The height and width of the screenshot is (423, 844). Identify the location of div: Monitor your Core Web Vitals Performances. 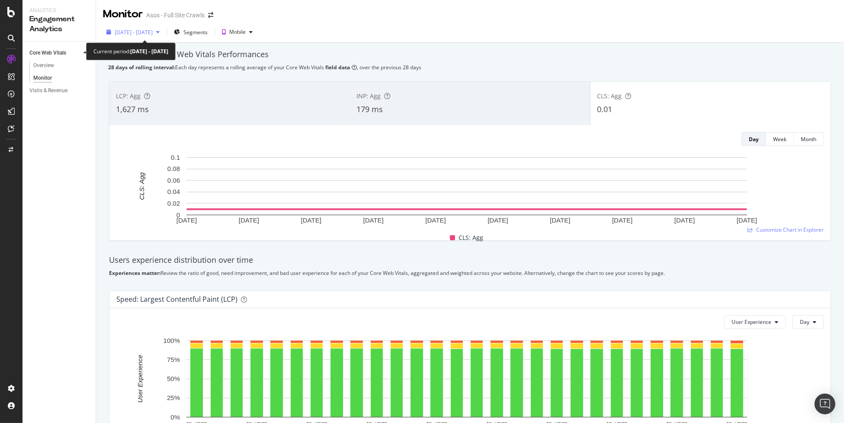
(470, 54).